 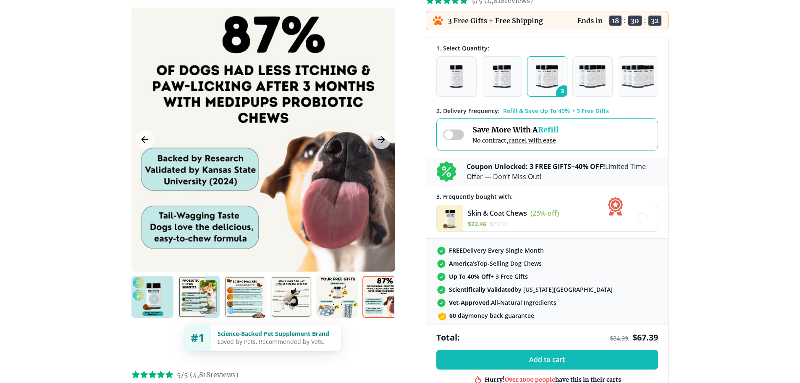 What do you see at coordinates (198, 337) in the screenshot?
I see `span: #1` at bounding box center [198, 337].